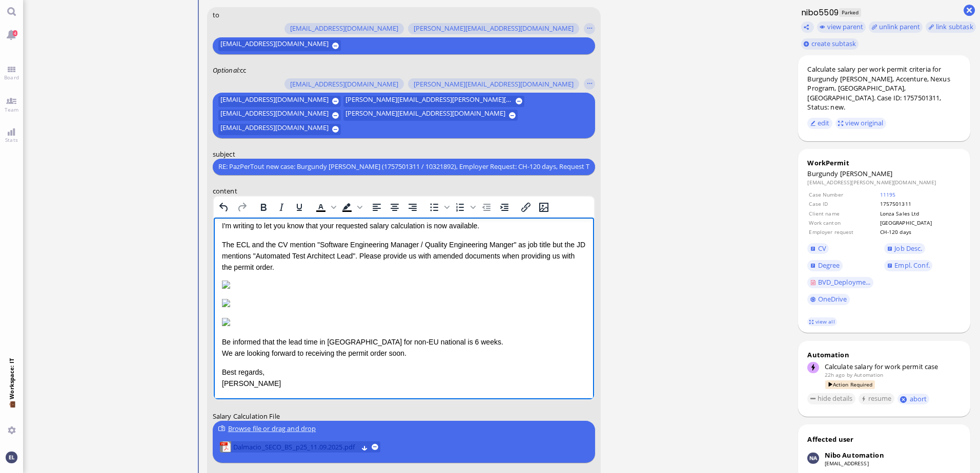  What do you see at coordinates (526, 207) in the screenshot?
I see `button: Insert/edit link` at bounding box center [526, 207].